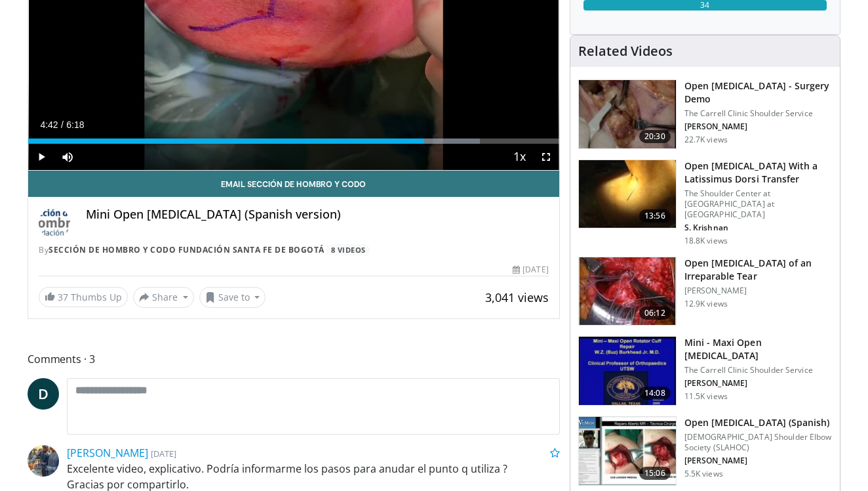 Image resolution: width=868 pixels, height=491 pixels. I want to click on a: Email Sección De Hombro Y Codo, so click(294, 184).